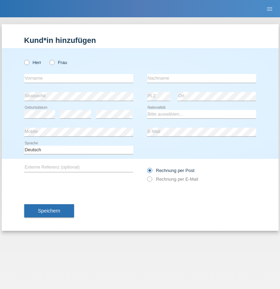 The width and height of the screenshot is (280, 289). Describe the element at coordinates (149, 180) in the screenshot. I see `input: Rechnung per E-Mail` at that location.